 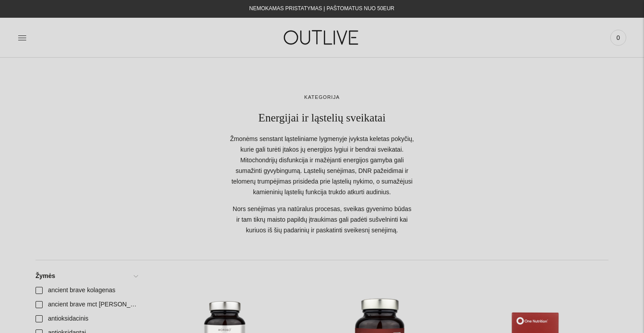 What do you see at coordinates (86, 319) in the screenshot?
I see `a: antioksidacinis` at bounding box center [86, 319].